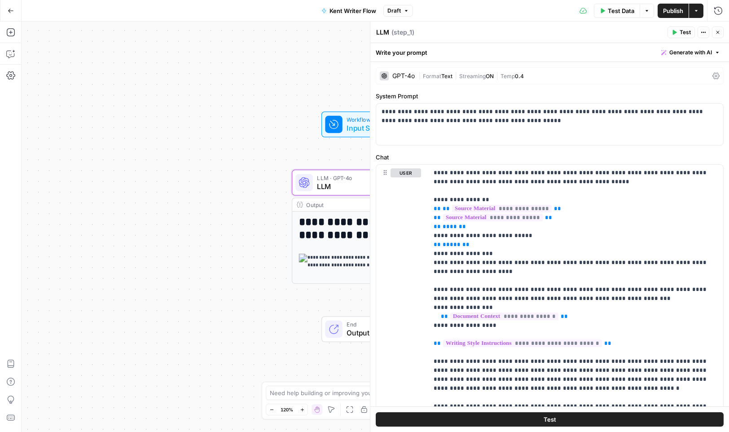 The image size is (729, 432). What do you see at coordinates (508, 76) in the screenshot?
I see `span: Temp` at bounding box center [508, 76].